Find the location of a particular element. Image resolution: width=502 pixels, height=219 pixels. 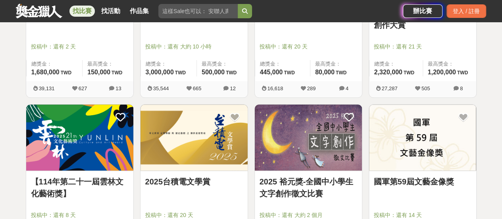

span: 投稿中：還有 21 天 is located at coordinates (423, 46).